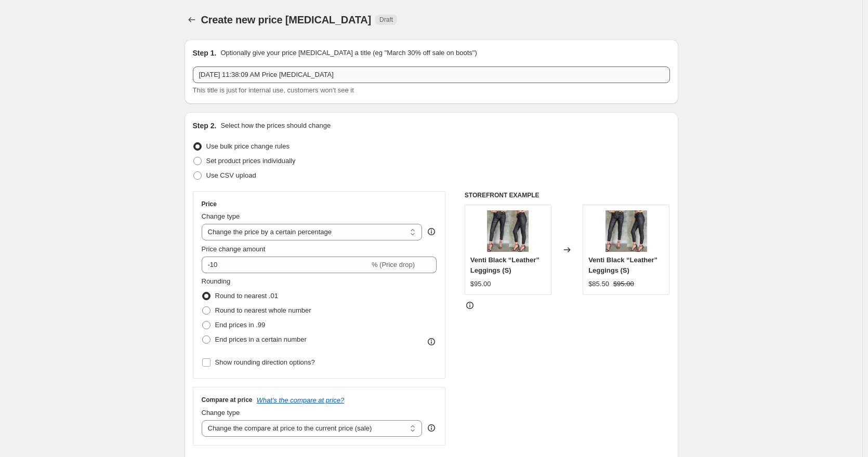 The width and height of the screenshot is (868, 457). Describe the element at coordinates (300, 400) in the screenshot. I see `button: What's the compare at price?` at that location.